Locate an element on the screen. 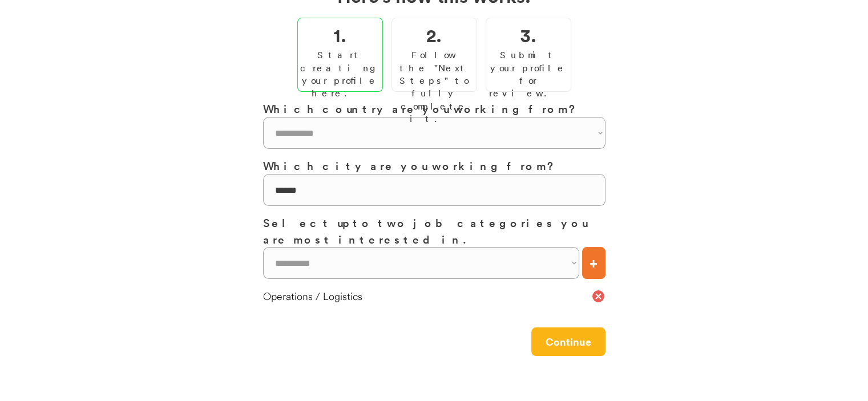 The width and height of the screenshot is (868, 401). h2: 2. is located at coordinates (434, 35).